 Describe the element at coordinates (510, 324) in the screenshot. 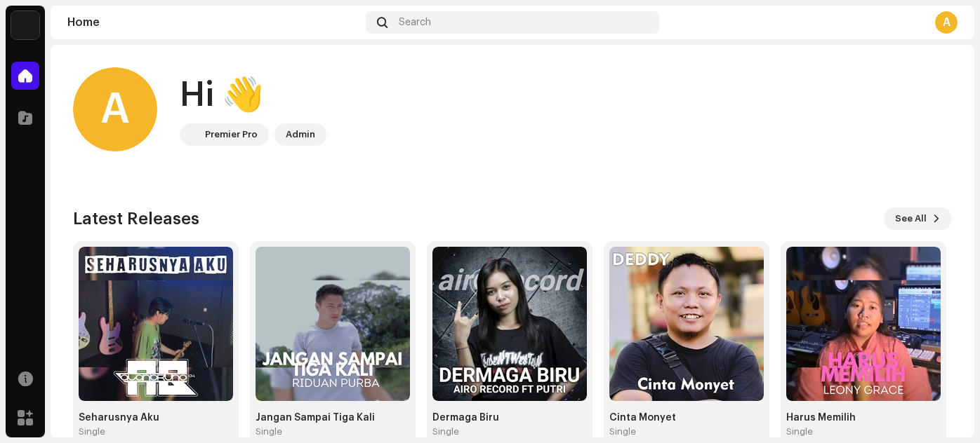

I see `img: d7963fe5-4583-4bc5-9d89-c8ebed5d8bb3` at that location.